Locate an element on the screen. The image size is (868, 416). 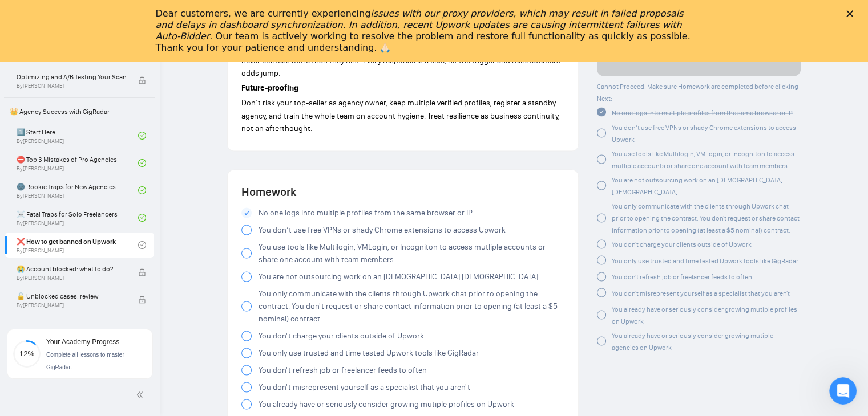
span: 12% is located at coordinates (27, 353).